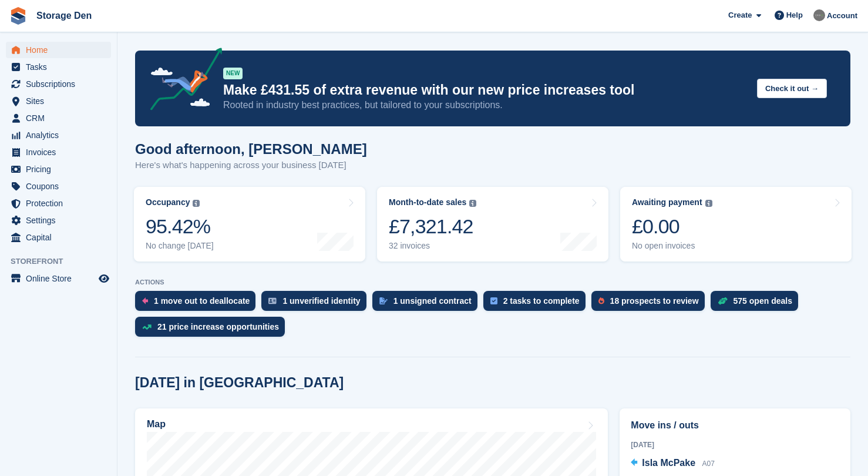 The width and height of the screenshot is (868, 476). Describe the element at coordinates (64, 261) in the screenshot. I see `span: Storefront` at that location.